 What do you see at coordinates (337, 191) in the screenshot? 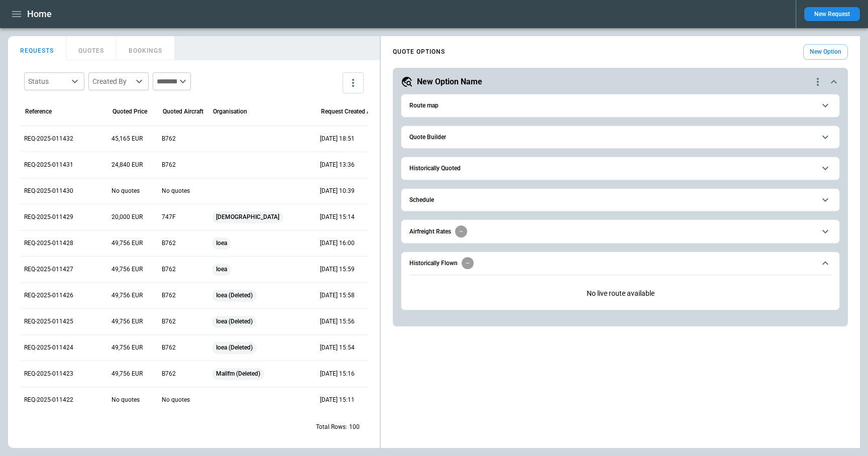
I see `p: 23 Sep 2025 10:39` at bounding box center [337, 191].